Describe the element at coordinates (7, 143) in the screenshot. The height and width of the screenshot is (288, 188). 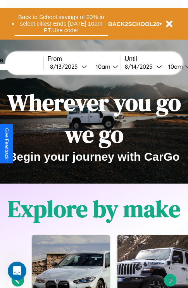
I see `div: Give Feedback` at that location.